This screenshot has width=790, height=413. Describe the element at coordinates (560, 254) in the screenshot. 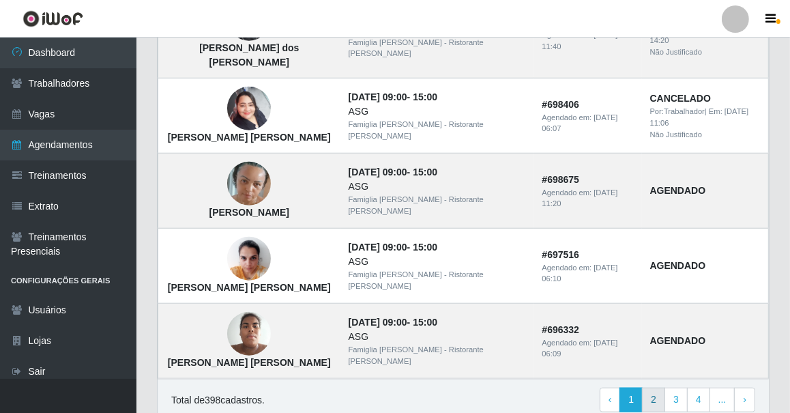

I see `strong: # 697516` at that location.